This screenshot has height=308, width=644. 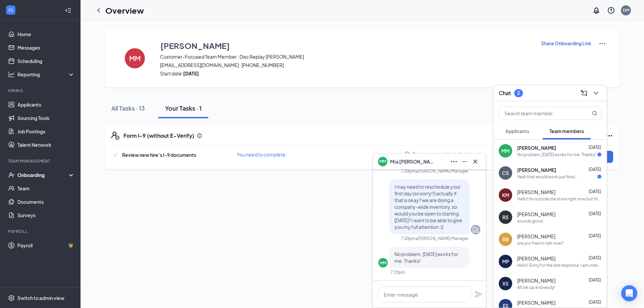 What do you see at coordinates (46, 245) in the screenshot?
I see `a: PayrollCrown` at bounding box center [46, 245].